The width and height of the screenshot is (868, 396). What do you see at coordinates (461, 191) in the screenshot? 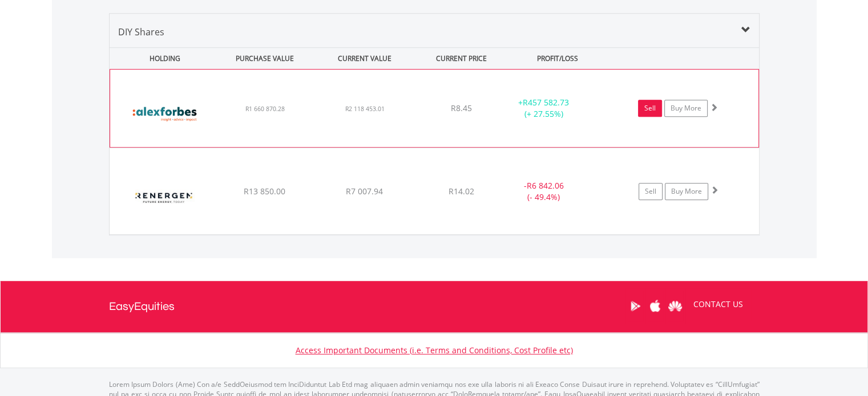
I see `span: R14.02` at bounding box center [461, 191].